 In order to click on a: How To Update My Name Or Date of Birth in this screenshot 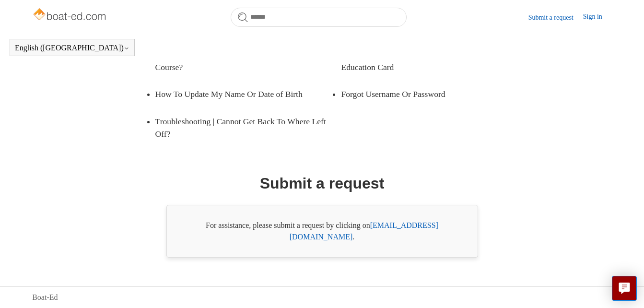, I will do `click(237, 94)`.